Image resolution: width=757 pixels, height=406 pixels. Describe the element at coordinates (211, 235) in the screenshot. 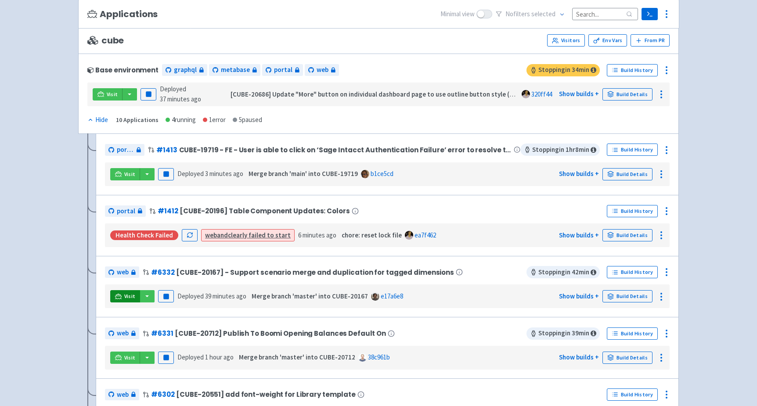

I see `strong: web` at that location.